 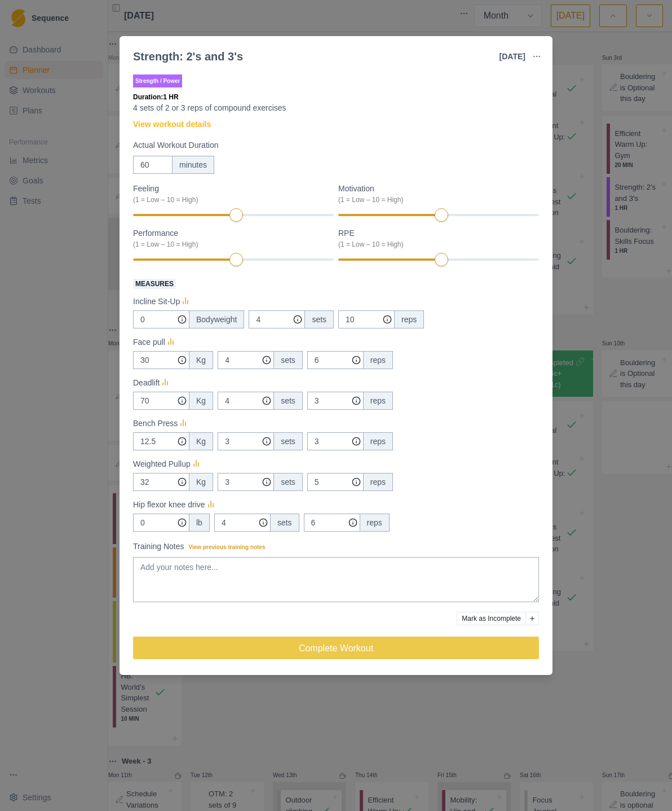 I want to click on button: Mark as Incomplete, so click(x=491, y=619).